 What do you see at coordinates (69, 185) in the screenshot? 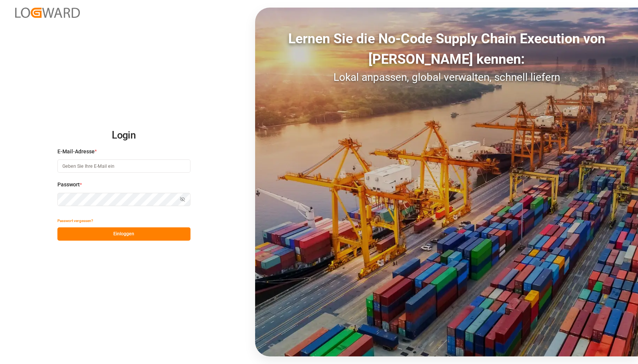
I see `font: Passwort` at bounding box center [69, 185].